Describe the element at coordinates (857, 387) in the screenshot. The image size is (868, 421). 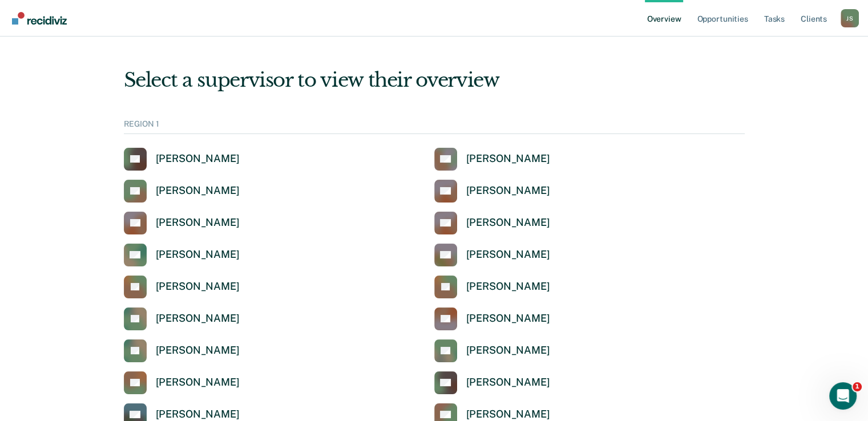
I see `span: 1` at that location.